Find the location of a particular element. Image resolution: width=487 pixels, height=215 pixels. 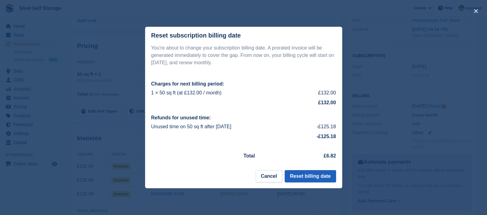

h2: Refunds for unused time: is located at coordinates (244, 118).